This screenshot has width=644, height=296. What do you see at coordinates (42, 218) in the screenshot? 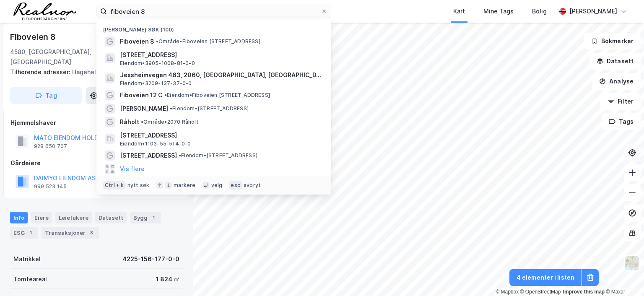
I see `div: Eiere` at bounding box center [42, 218].